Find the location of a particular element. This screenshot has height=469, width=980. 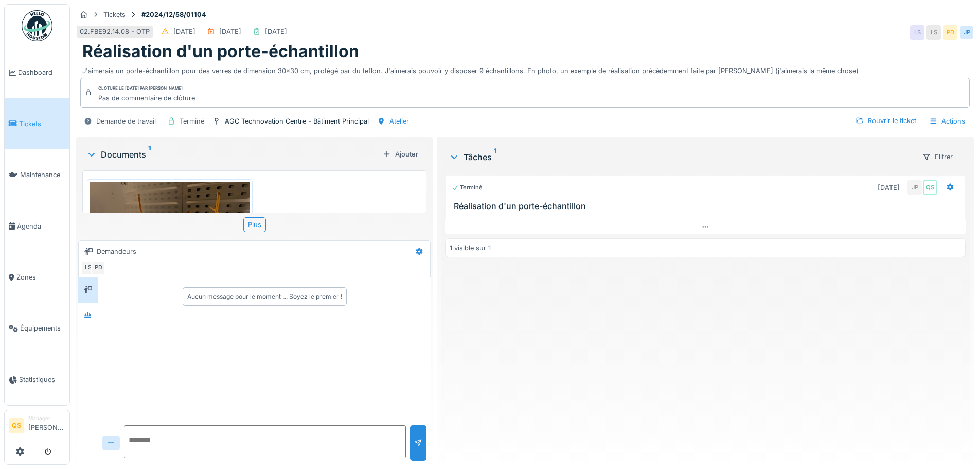

img: Badge_color-CXgf-gQk.svg is located at coordinates (37, 26).